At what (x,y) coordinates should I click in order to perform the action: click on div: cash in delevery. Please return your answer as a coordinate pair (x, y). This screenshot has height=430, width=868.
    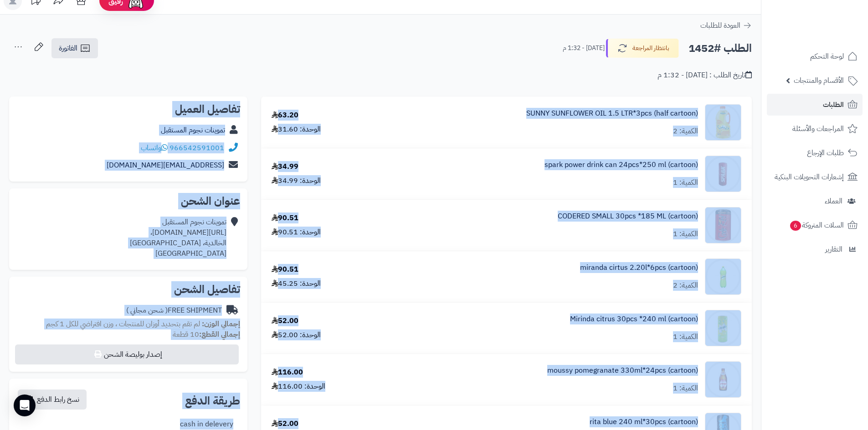
    Looking at the image, I should click on (206, 424).